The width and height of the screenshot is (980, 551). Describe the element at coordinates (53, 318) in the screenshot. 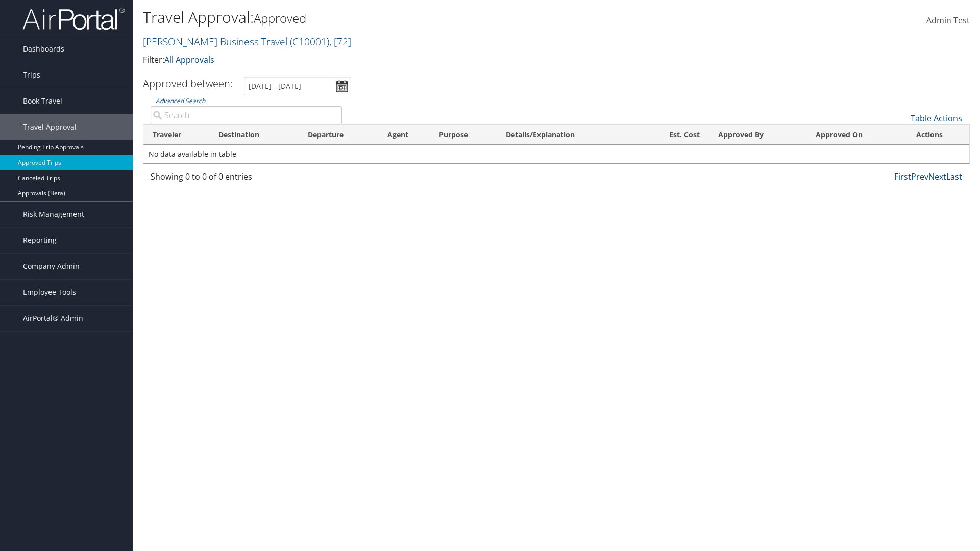

I see `span: AirPortal® Admin` at that location.